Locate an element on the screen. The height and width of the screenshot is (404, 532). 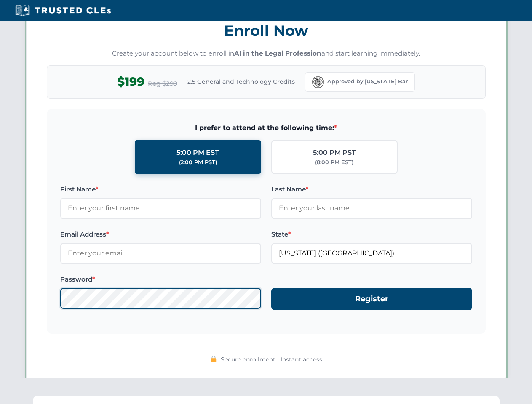
label: Password is located at coordinates (160, 279).